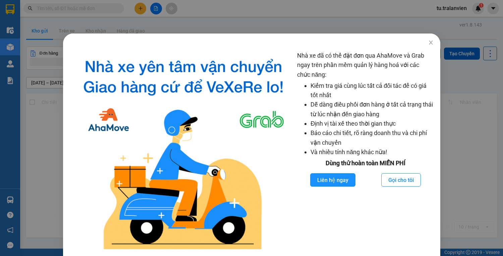 The image size is (503, 256). Describe the element at coordinates (431, 43) in the screenshot. I see `button: Close` at that location.